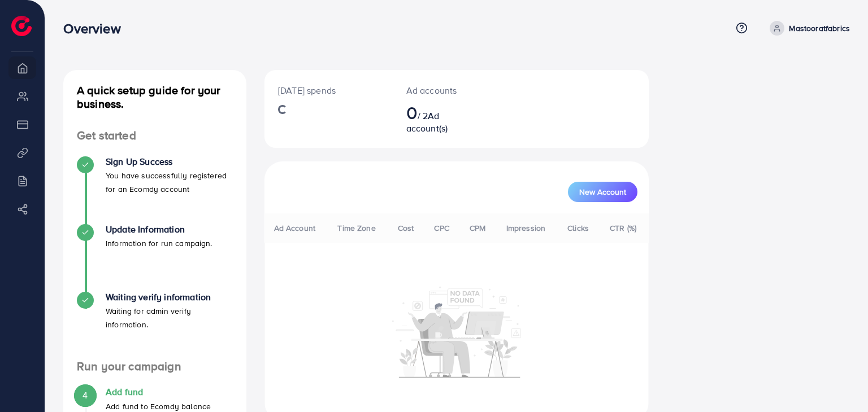 Image resolution: width=868 pixels, height=412 pixels. What do you see at coordinates (169, 297) in the screenshot?
I see `h4: Waiting verify information` at bounding box center [169, 297].